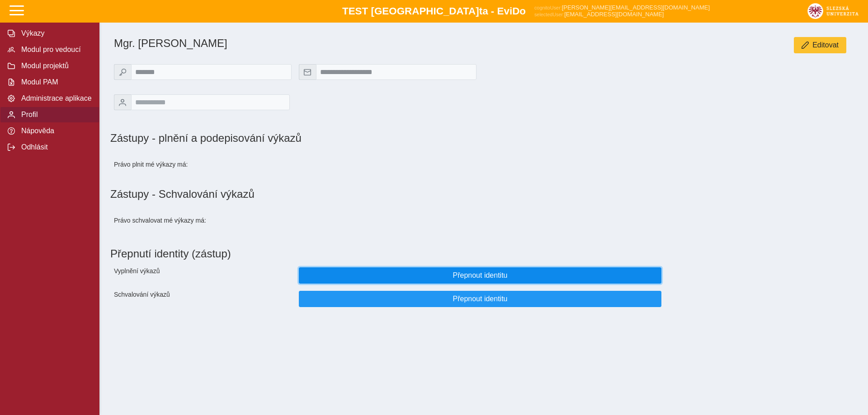 The image size is (868, 415). What do you see at coordinates (55, 131) in the screenshot?
I see `span: Nápověda` at bounding box center [55, 131].